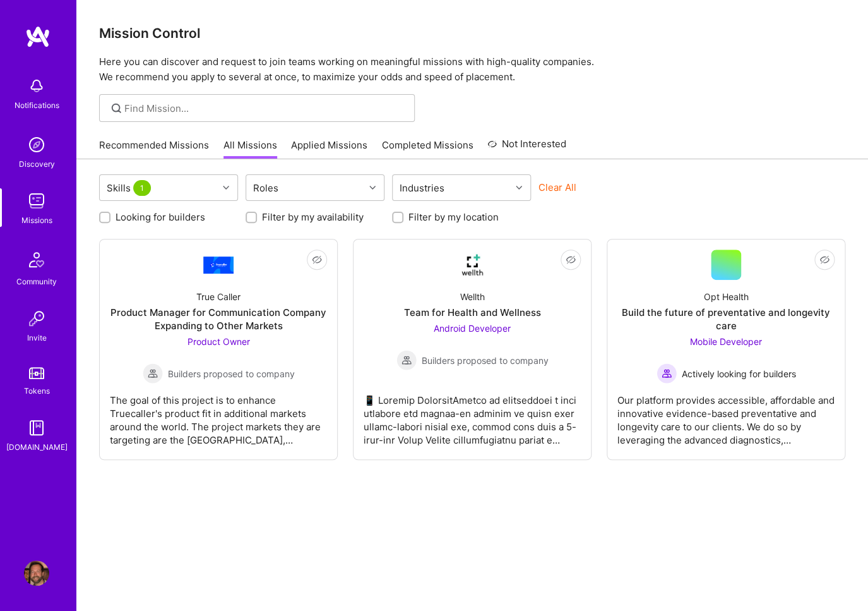 Image resolution: width=868 pixels, height=611 pixels. I want to click on img: guide book, so click(37, 428).